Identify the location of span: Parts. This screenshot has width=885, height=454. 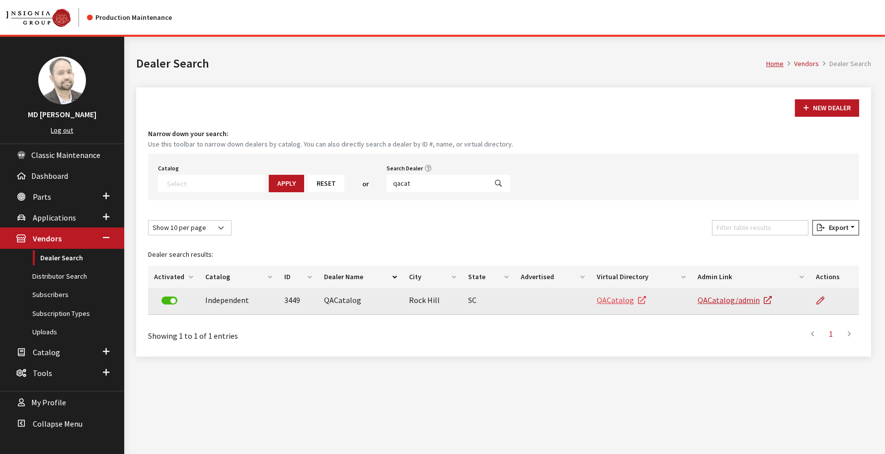
(42, 197).